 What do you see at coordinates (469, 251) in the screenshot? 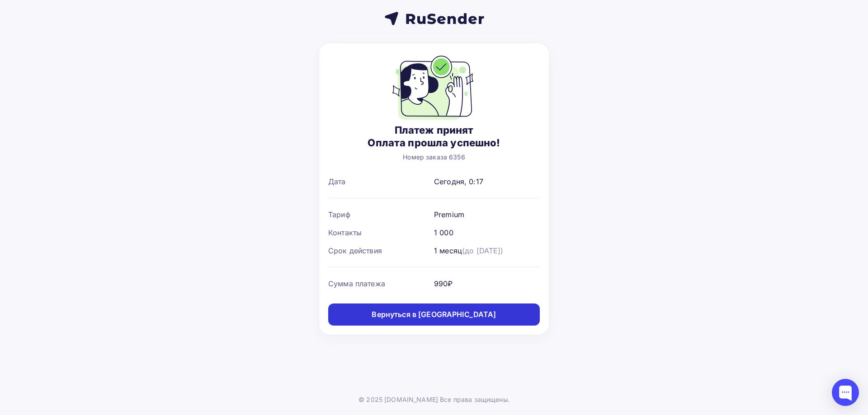
I see `div: 1 месяц` at bounding box center [469, 251].